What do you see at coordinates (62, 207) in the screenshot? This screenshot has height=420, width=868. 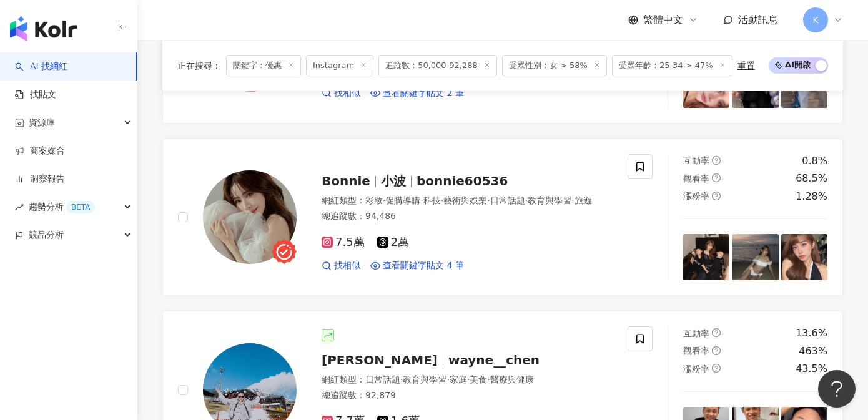 I see `span: 趨勢分析` at bounding box center [62, 207].